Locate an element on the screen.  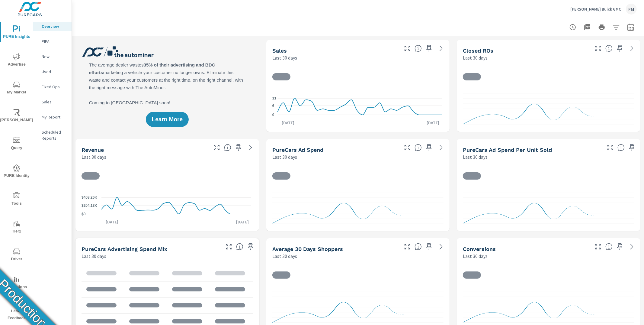
h5: Closed ROs is located at coordinates (478, 50).